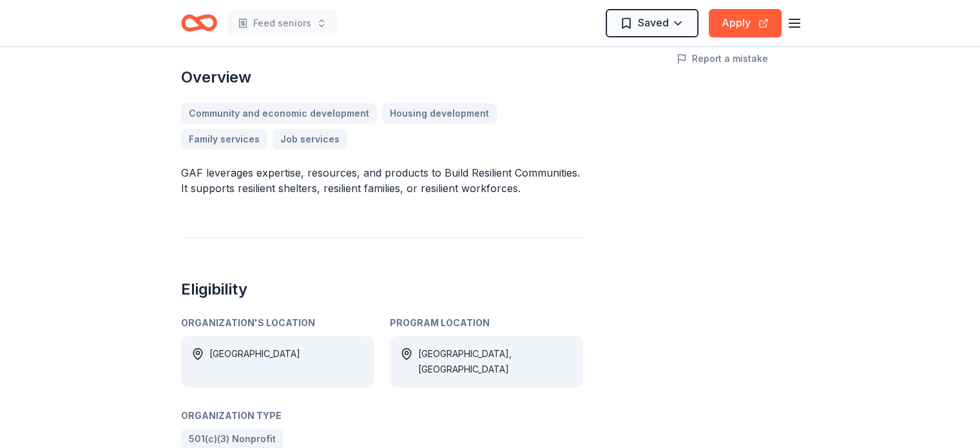 The image size is (980, 448). I want to click on p: GAF leverages expertise, resources, and products to Build Resilient Communities. It supports resi..., so click(383, 180).